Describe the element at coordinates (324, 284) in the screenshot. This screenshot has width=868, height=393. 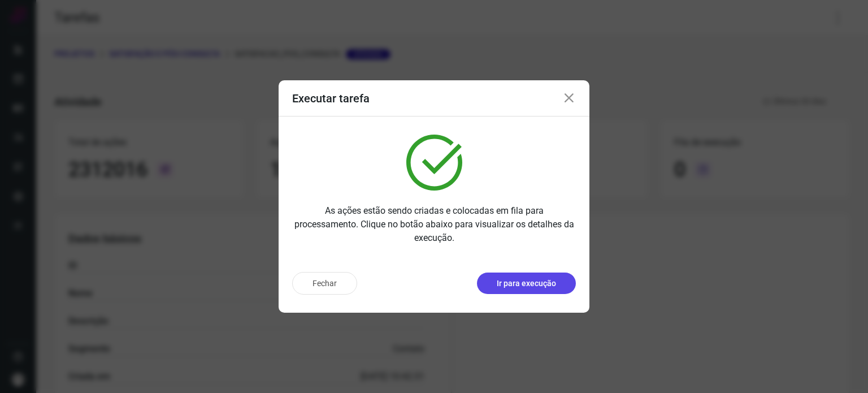
I see `button: Fechar` at that location.